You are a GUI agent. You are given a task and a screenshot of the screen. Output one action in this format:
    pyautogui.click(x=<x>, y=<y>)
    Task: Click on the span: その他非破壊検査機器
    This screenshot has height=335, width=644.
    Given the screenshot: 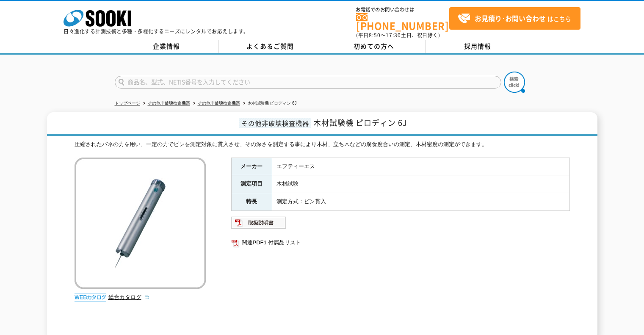 What is the action you would take?
    pyautogui.click(x=275, y=123)
    